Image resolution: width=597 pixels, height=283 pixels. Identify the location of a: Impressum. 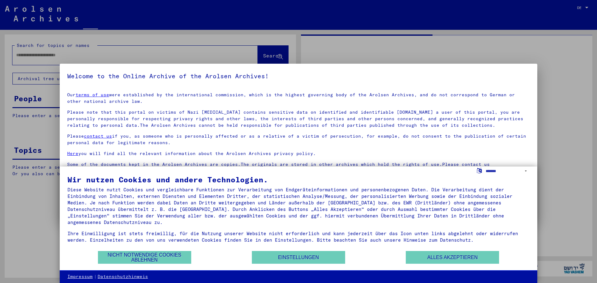
(80, 277).